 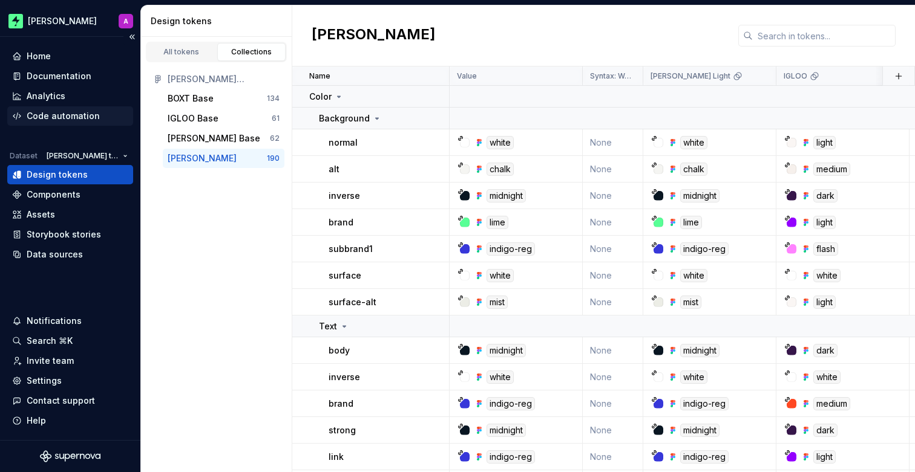 I want to click on div: Assets, so click(x=41, y=215).